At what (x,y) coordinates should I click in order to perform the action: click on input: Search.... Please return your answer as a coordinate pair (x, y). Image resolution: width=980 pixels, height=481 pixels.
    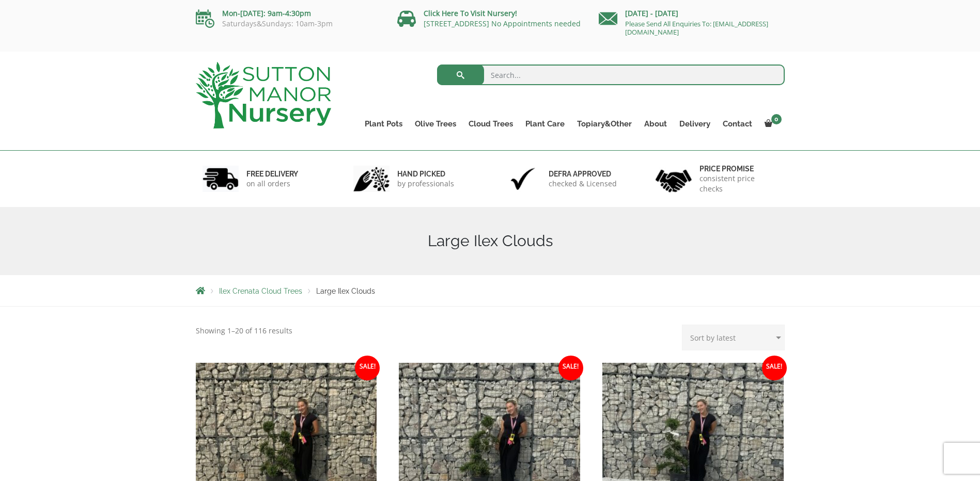
    Looking at the image, I should click on (611, 75).